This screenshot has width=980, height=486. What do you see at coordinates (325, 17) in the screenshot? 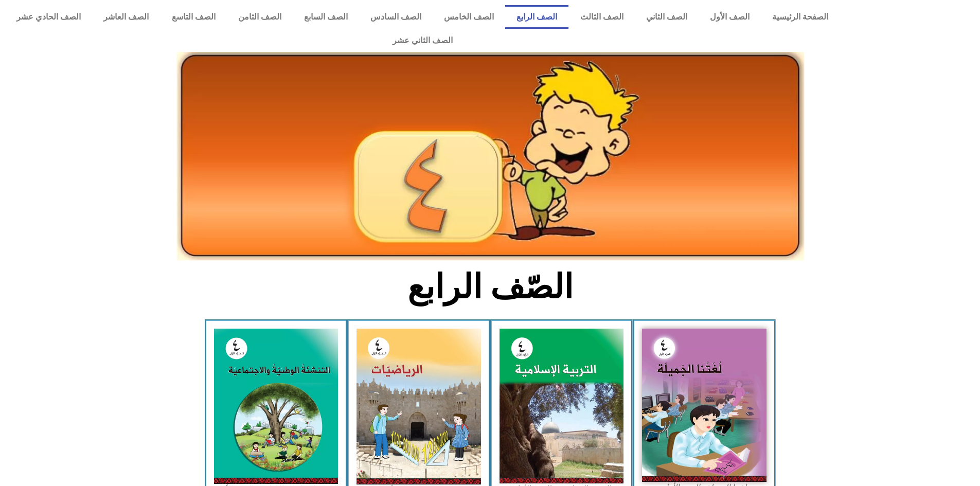
I see `a: الصف السابع` at bounding box center [325, 17].